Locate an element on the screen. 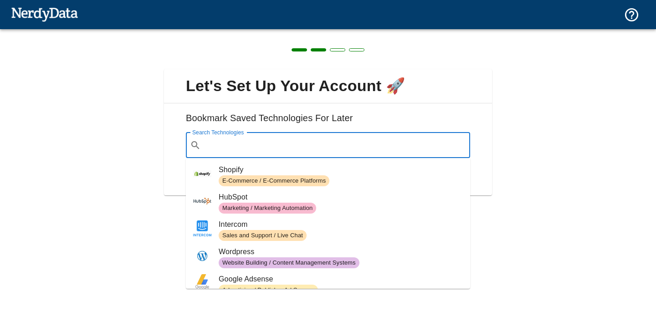 This screenshot has width=656, height=327. span: E-Commerce / E-Commerce Platforms is located at coordinates (274, 181).